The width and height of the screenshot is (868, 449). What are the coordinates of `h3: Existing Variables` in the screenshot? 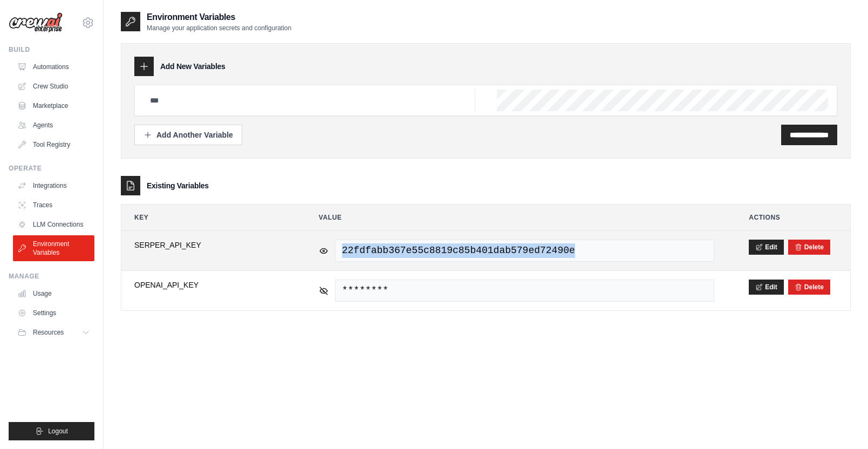 It's located at (178, 185).